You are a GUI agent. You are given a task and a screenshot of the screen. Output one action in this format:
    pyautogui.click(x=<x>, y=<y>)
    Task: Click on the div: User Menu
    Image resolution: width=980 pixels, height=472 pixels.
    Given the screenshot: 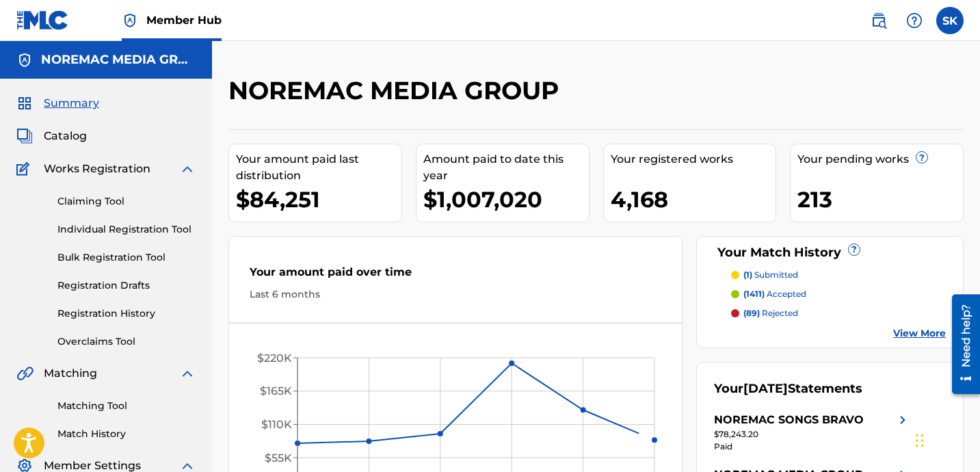 What is the action you would take?
    pyautogui.click(x=950, y=21)
    